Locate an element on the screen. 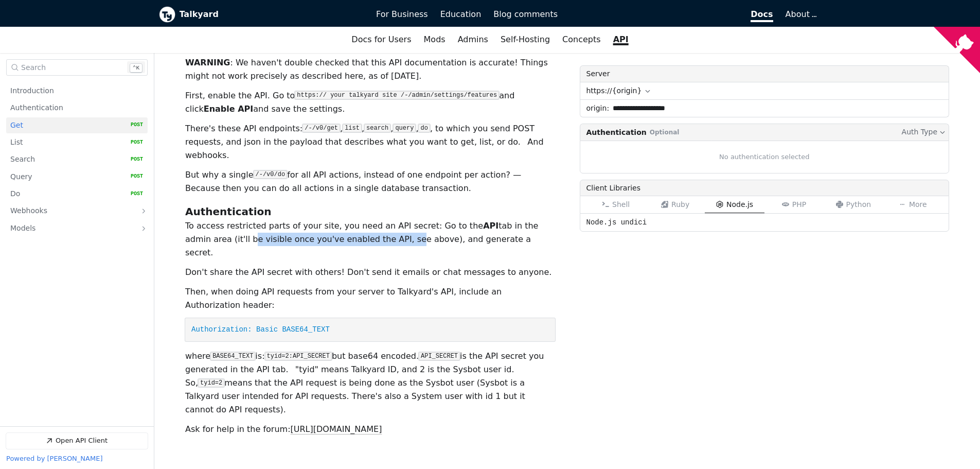 This screenshot has height=469, width=980. p: There's these API endpoints: , , , , , to which you send POST requests, and json in the payload t... is located at coordinates (370, 142).